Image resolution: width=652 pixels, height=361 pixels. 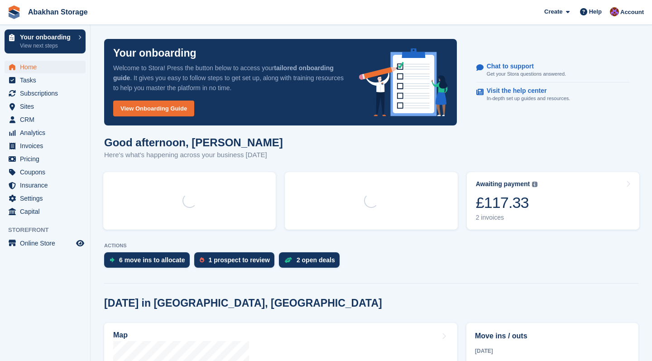 I want to click on a: 6 move ins to allocate, so click(x=149, y=262).